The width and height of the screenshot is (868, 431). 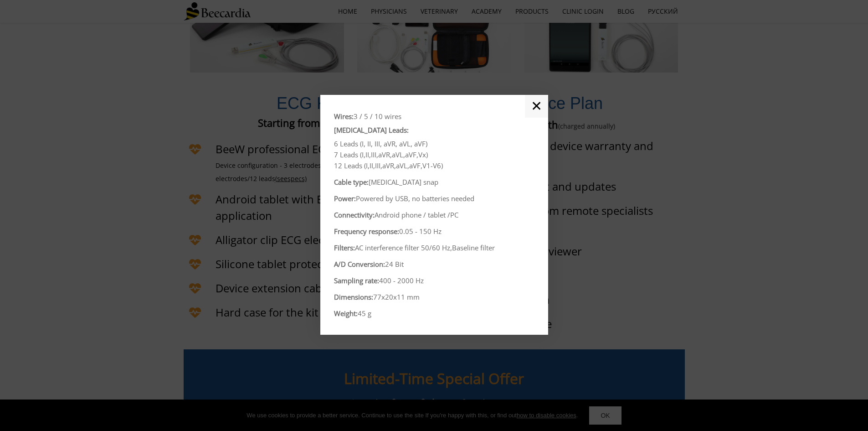 I want to click on span: Android phone / tablet /, so click(x=412, y=215).